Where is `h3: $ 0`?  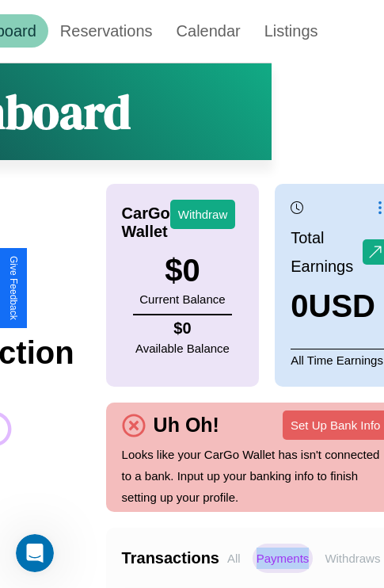
h3: $ 0 is located at coordinates (182, 270).